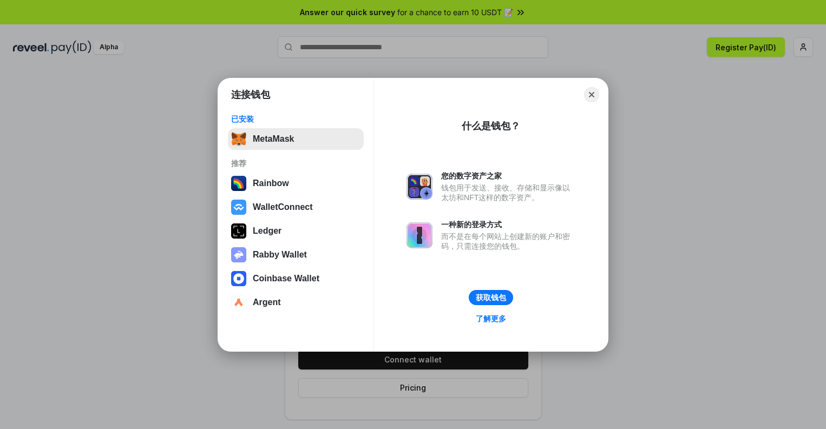 The height and width of the screenshot is (429, 826). Describe the element at coordinates (508, 224) in the screenshot. I see `div: 一种新的登录方式` at that location.